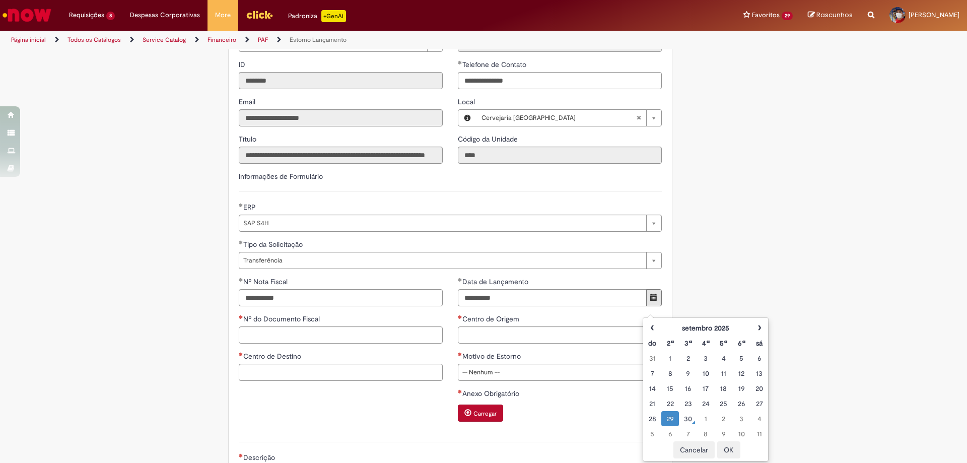 This screenshot has height=463, width=967. I want to click on ul: Trilhas de página, so click(322, 40).